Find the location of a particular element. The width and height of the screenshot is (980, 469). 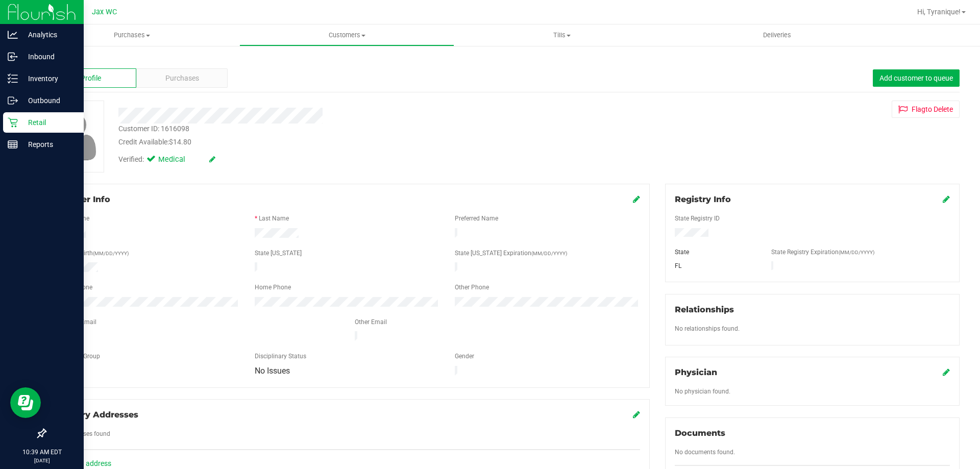

span: Tills is located at coordinates (561, 35).